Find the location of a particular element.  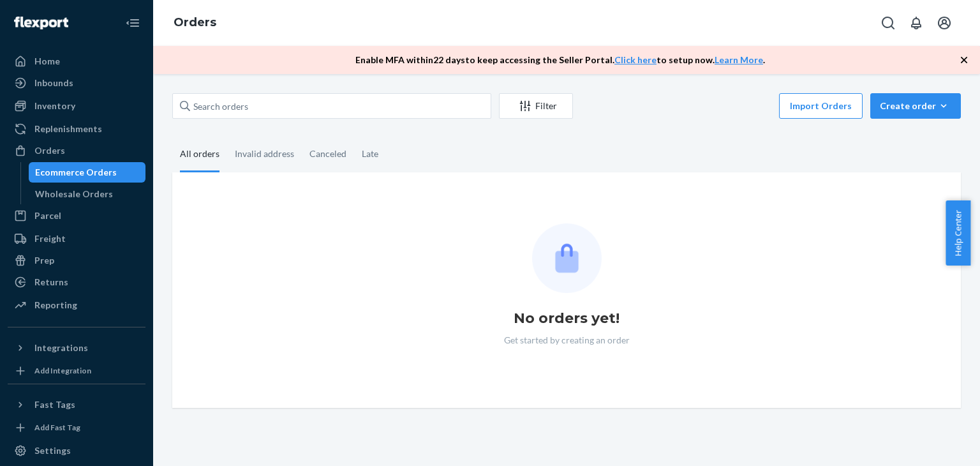

a: Click here is located at coordinates (636, 59).